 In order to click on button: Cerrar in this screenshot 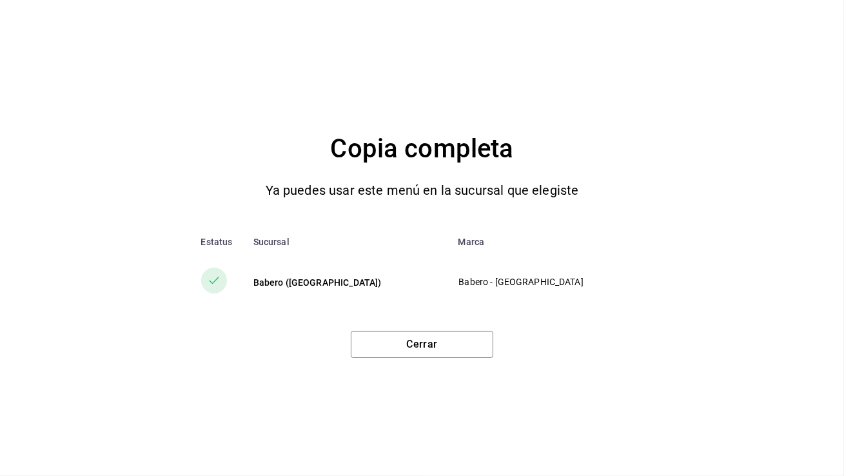, I will do `click(422, 344)`.